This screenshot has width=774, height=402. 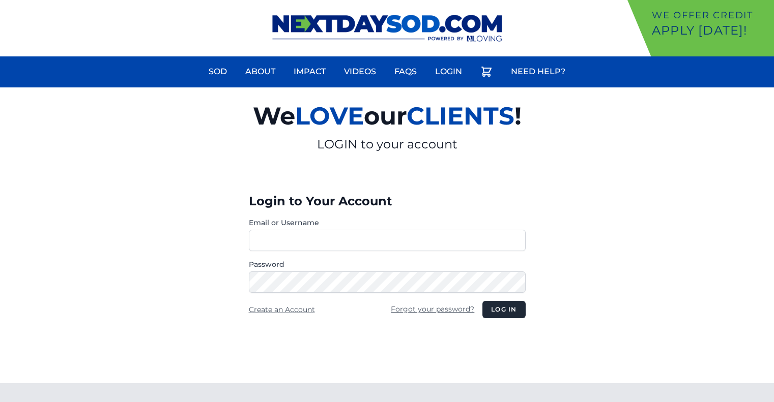 What do you see at coordinates (387, 144) in the screenshot?
I see `p: LOGIN to your account` at bounding box center [387, 144].